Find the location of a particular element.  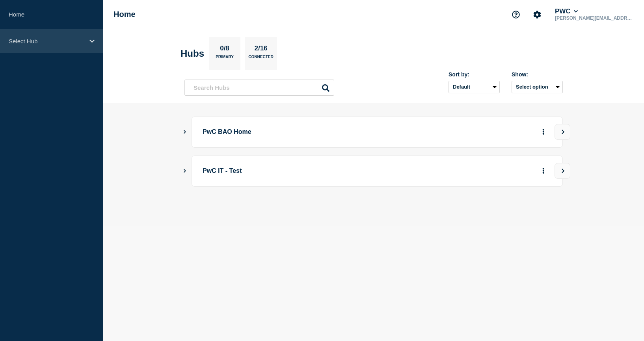

div: Show: is located at coordinates (537, 74).